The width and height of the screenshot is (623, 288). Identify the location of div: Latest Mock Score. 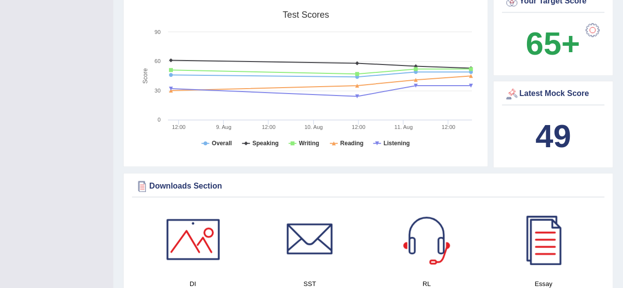
(553, 94).